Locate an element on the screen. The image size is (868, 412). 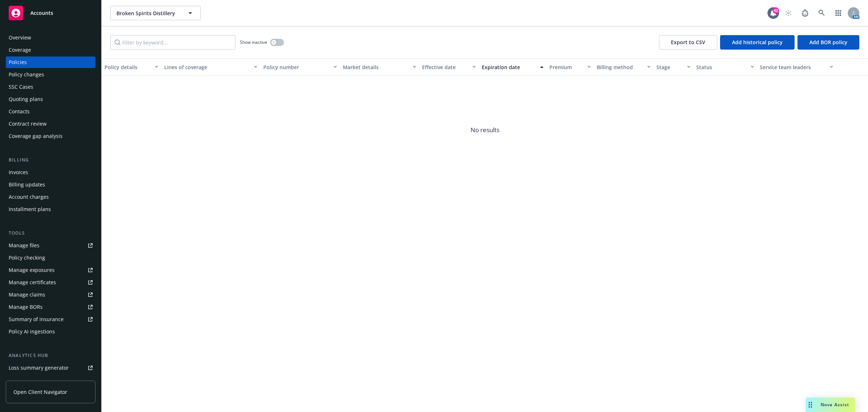
span: Manage exposures is located at coordinates (51, 270).